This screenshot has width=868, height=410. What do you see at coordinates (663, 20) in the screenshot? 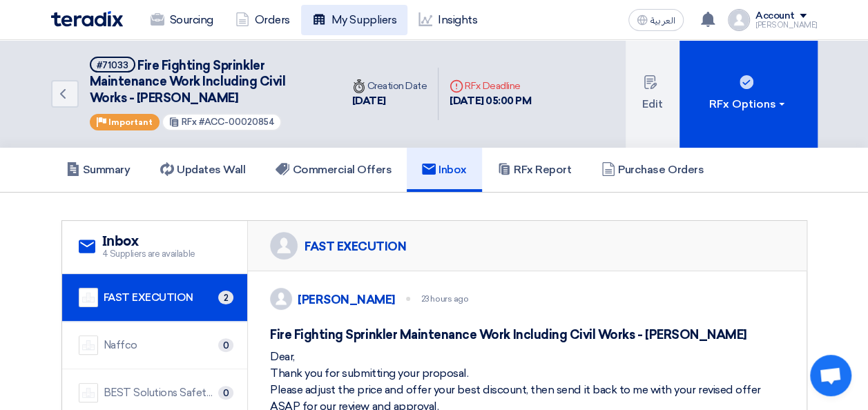
I see `span: العربية` at bounding box center [663, 20].